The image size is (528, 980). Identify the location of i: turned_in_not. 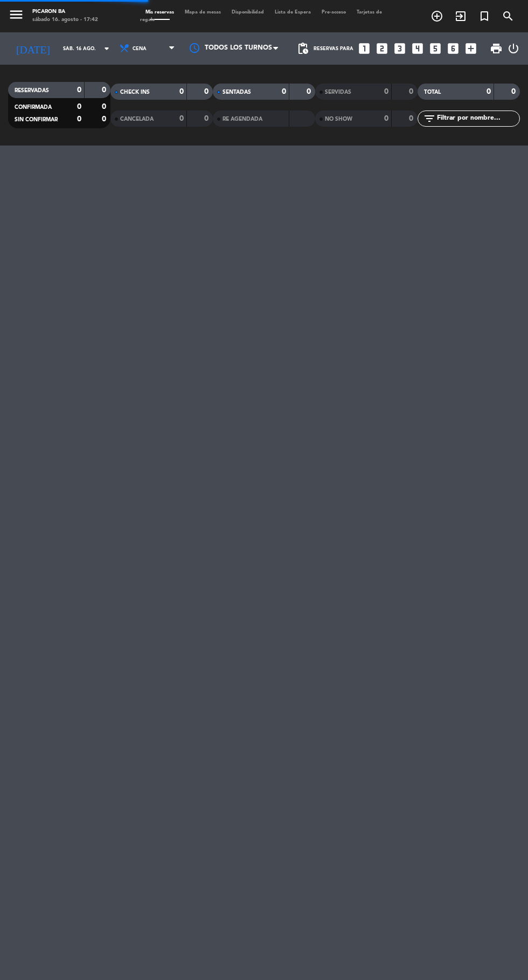
(485, 16).